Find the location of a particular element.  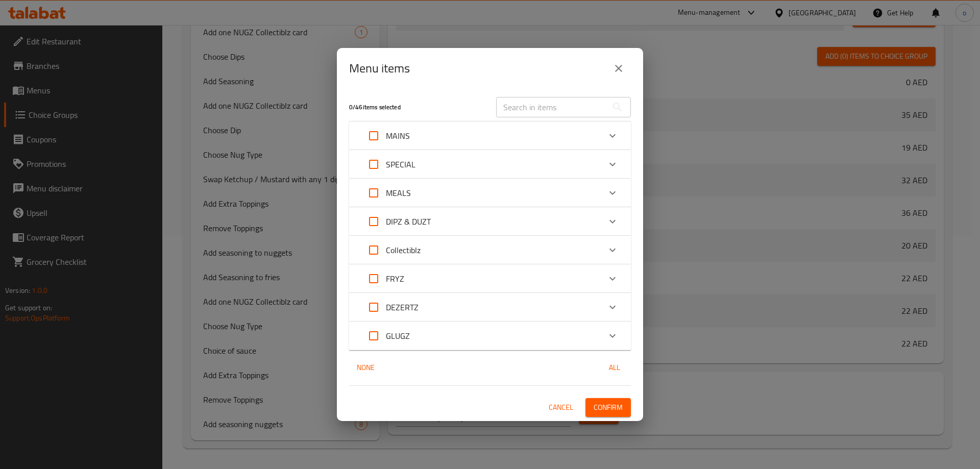

span: All is located at coordinates (615, 367).